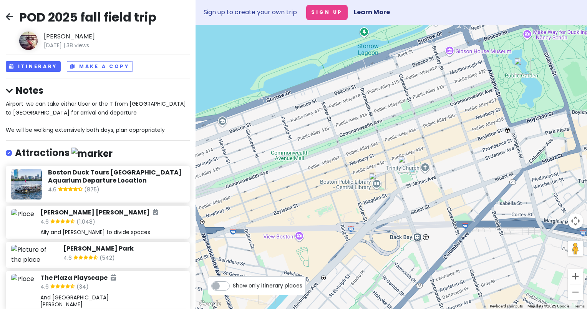 The width and height of the screenshot is (587, 309). I want to click on span: (875), so click(92, 190).